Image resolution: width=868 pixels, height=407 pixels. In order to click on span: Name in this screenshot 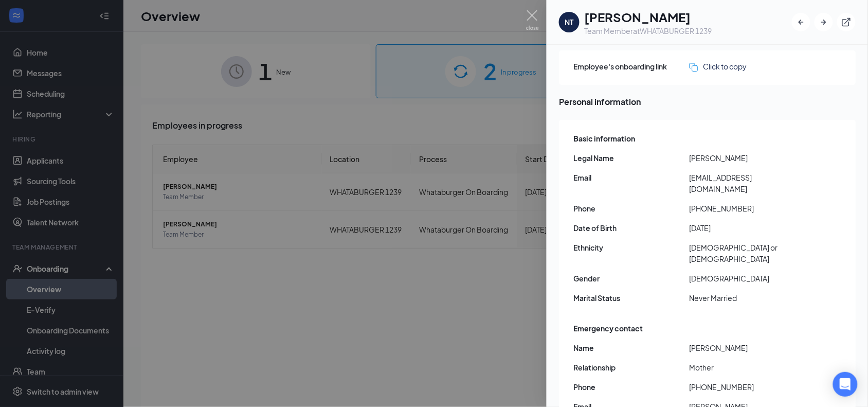, I will do `click(631, 348)`.